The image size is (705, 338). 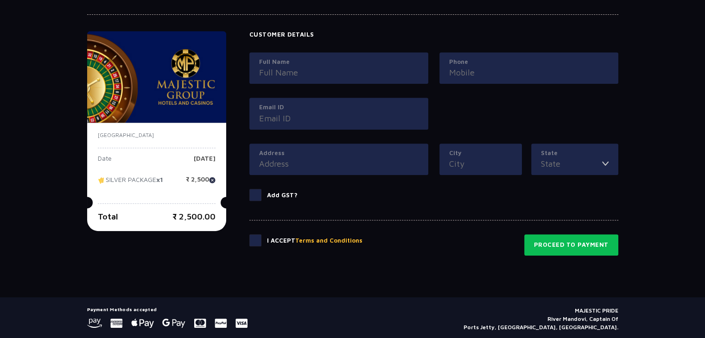 I want to click on label: Email ID, so click(x=339, y=108).